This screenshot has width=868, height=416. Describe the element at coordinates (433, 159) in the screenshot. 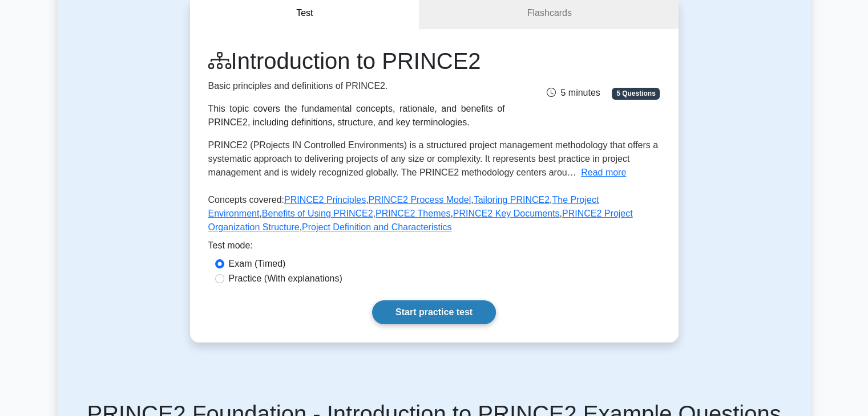

I see `span: PRINCE2 (PRojects IN Controlled Environments) is a structured project management methodology that...` at that location.